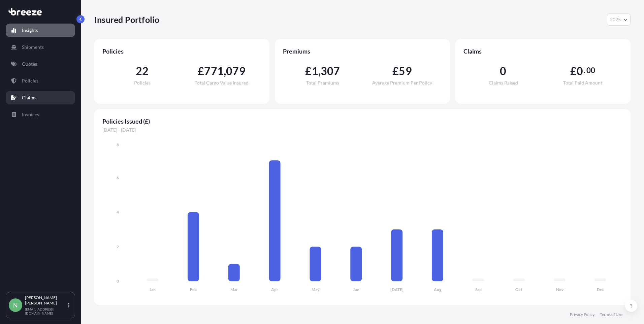  What do you see at coordinates (32, 47) in the screenshot?
I see `p: Shipments` at bounding box center [32, 47].